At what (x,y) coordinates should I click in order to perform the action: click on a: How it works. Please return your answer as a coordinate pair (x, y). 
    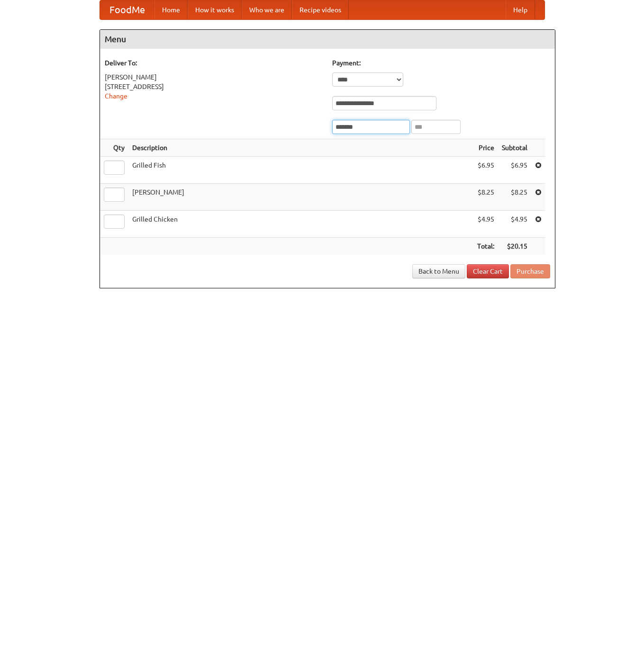
    Looking at the image, I should click on (215, 10).